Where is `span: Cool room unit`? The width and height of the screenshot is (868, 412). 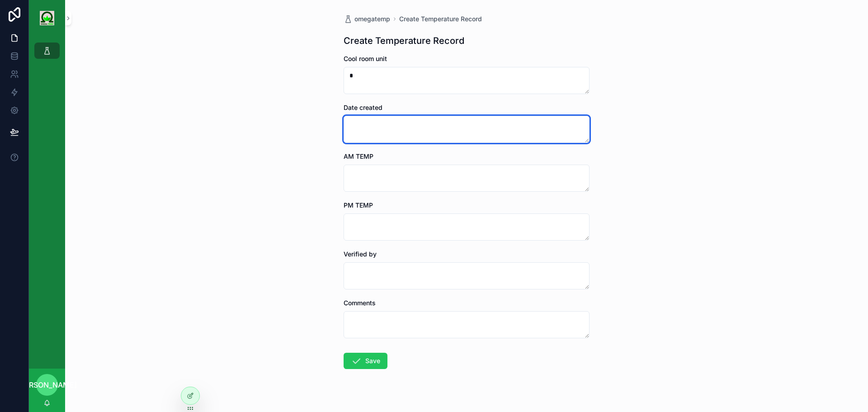
span: Cool room unit is located at coordinates (366, 59).